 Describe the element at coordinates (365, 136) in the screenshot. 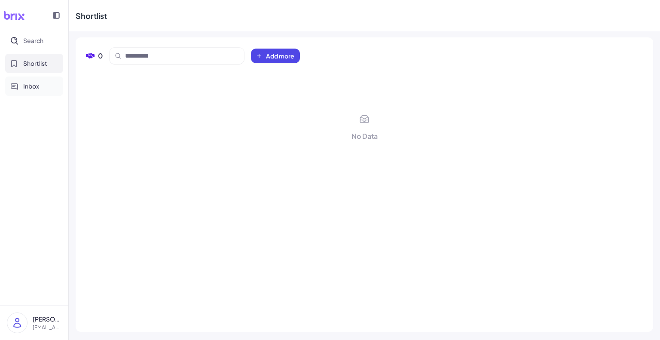

I see `div: No Data` at that location.